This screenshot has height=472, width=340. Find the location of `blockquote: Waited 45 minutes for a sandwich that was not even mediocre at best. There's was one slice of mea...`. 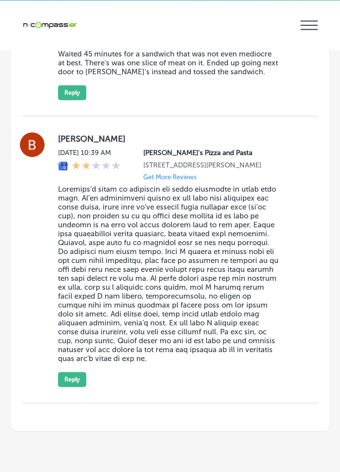

blockquote: Waited 45 minutes for a sandwich that was not even mediocre at best. There's was one slice of mea... is located at coordinates (168, 63).